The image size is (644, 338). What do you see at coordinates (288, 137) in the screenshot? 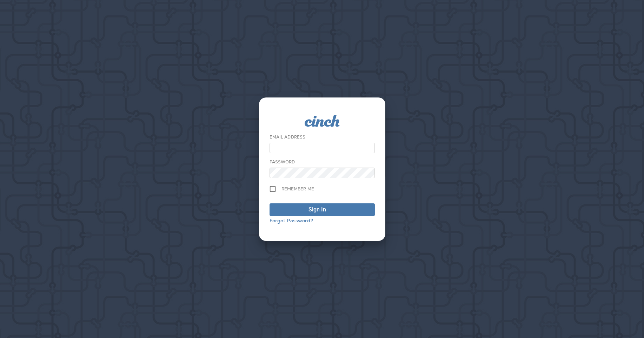
I see `label: Email Address` at bounding box center [288, 137].